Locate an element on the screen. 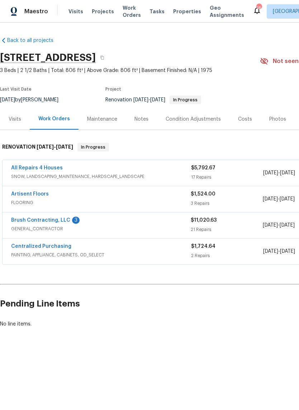 Image resolution: width=299 pixels, height=410 pixels. h6: RENOVATION is located at coordinates (38, 147).